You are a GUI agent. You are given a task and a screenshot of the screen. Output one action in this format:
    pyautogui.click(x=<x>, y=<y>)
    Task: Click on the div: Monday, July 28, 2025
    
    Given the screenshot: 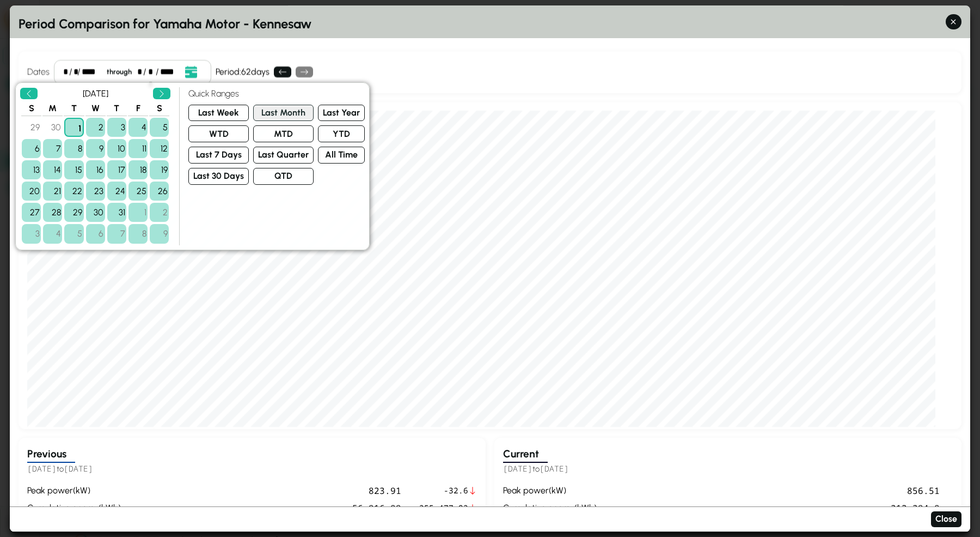 What is the action you would take?
    pyautogui.click(x=52, y=212)
    